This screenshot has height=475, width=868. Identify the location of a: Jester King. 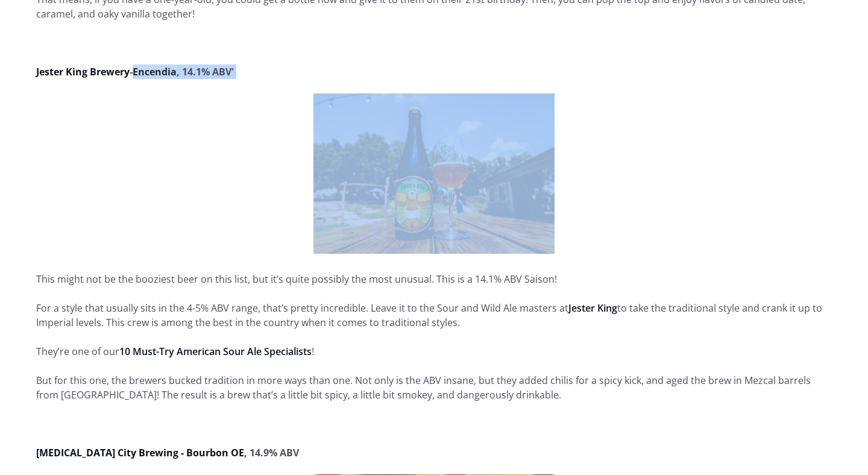
(593, 308).